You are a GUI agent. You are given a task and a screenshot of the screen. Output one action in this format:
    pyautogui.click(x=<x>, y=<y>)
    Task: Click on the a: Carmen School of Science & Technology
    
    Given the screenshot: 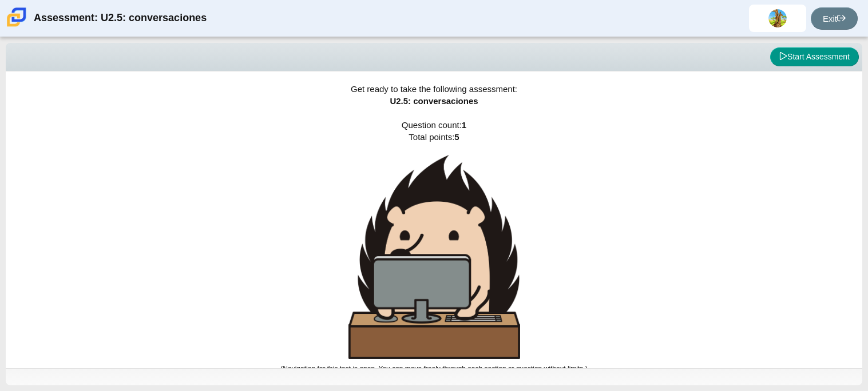 What is the action you would take?
    pyautogui.click(x=17, y=26)
    